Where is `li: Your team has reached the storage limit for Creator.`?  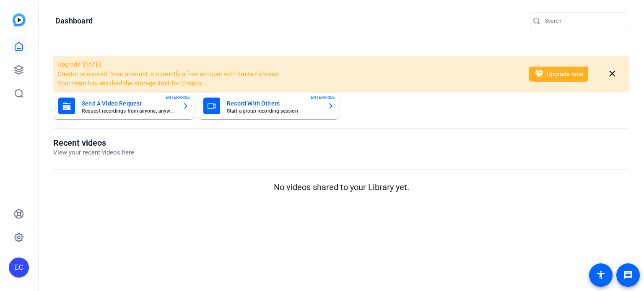 li: Your team has reached the storage limit for Creator. is located at coordinates (288, 84).